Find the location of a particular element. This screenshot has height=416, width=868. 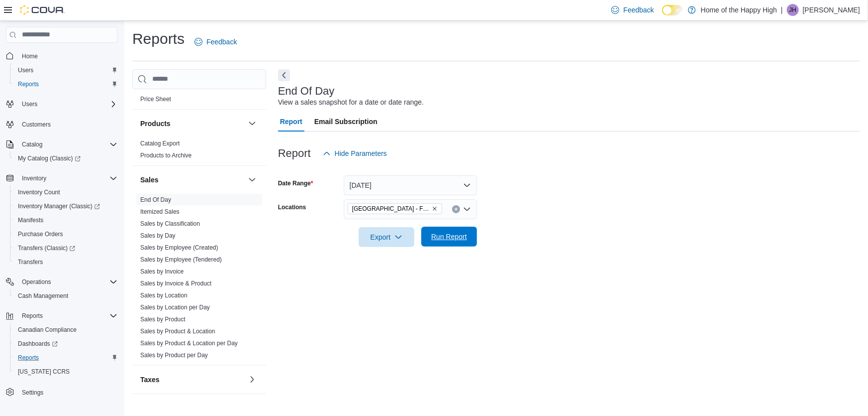

a: Reports is located at coordinates (29, 357).